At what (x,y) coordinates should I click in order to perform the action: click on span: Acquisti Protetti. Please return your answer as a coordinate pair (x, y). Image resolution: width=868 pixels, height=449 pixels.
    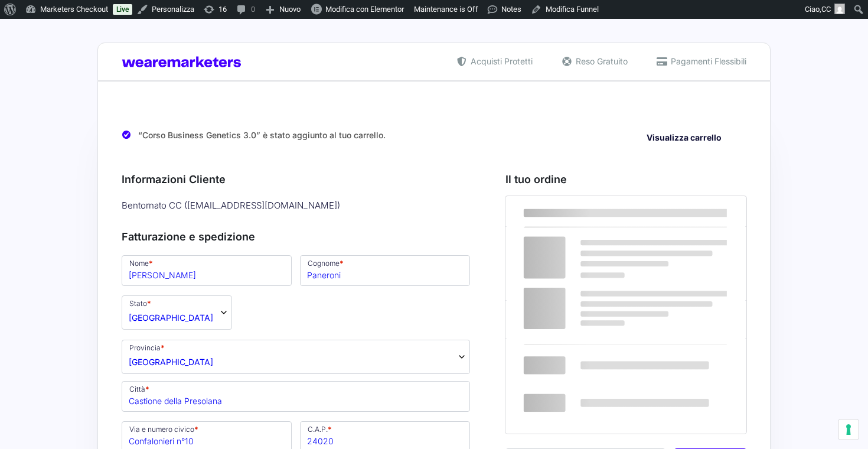
    Looking at the image, I should click on (500, 61).